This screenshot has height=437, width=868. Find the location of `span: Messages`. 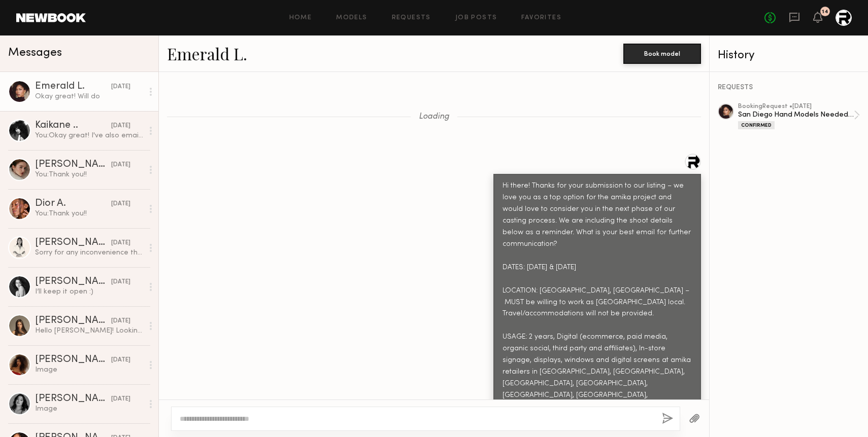

span: Messages is located at coordinates (35, 53).